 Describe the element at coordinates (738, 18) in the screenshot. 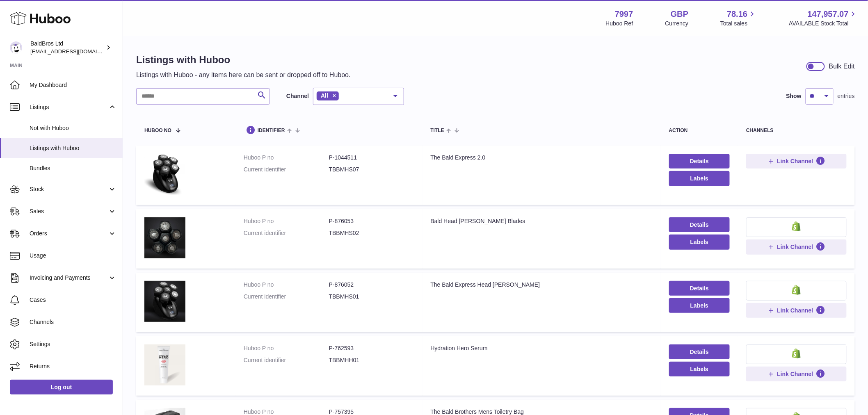

I see `a: 78.16 Total sales` at that location.